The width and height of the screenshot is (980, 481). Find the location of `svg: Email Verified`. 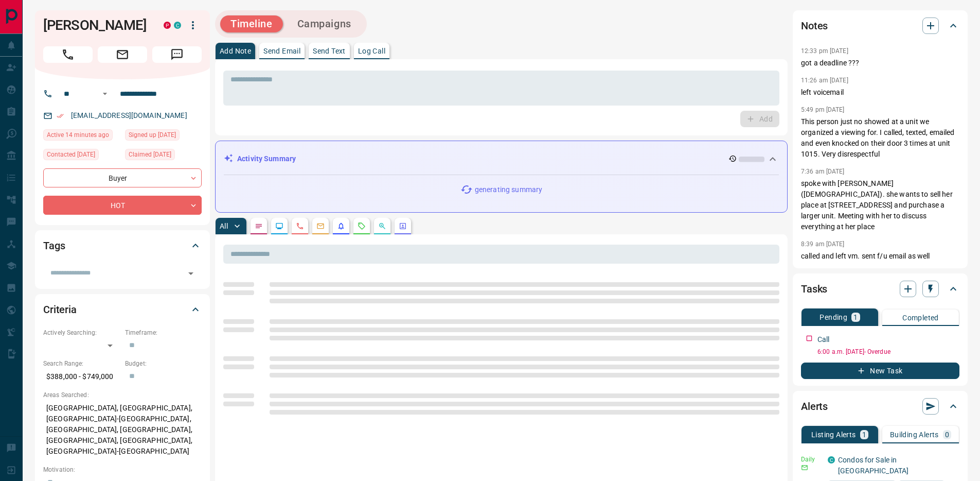

svg: Email Verified is located at coordinates (60, 116).